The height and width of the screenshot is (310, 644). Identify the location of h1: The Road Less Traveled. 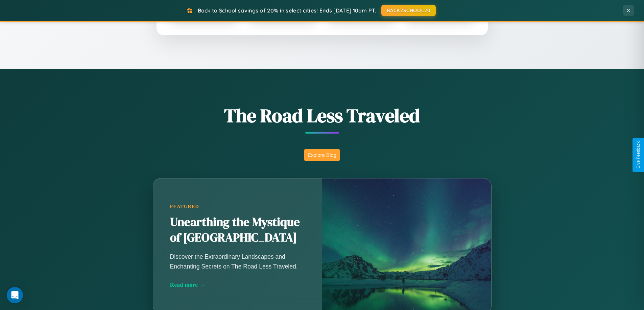
(322, 115).